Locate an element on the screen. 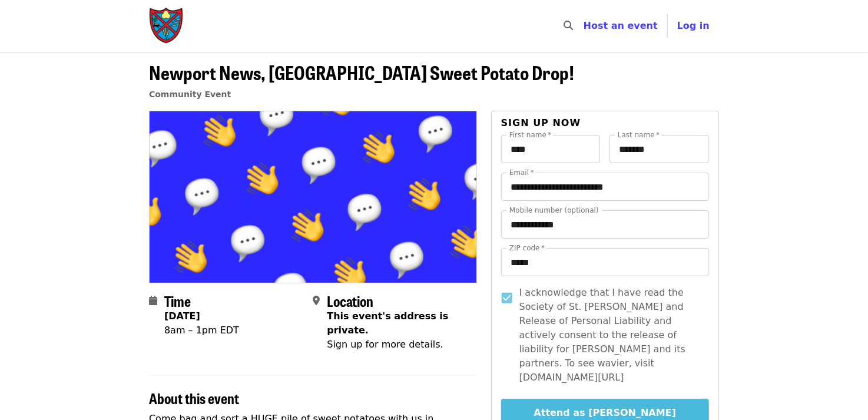  span: Host an event is located at coordinates (621, 25).